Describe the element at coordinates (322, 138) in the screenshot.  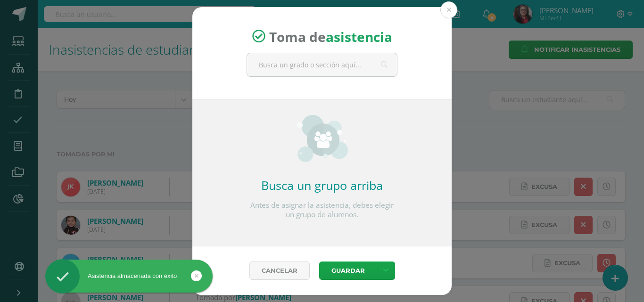
I see `img: groups_small.png` at that location.